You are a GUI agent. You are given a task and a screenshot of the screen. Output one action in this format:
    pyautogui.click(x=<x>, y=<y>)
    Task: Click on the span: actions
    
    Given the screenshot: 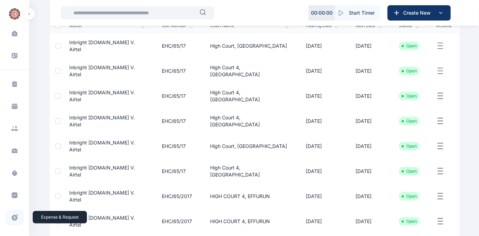 What is the action you would take?
    pyautogui.click(x=444, y=26)
    